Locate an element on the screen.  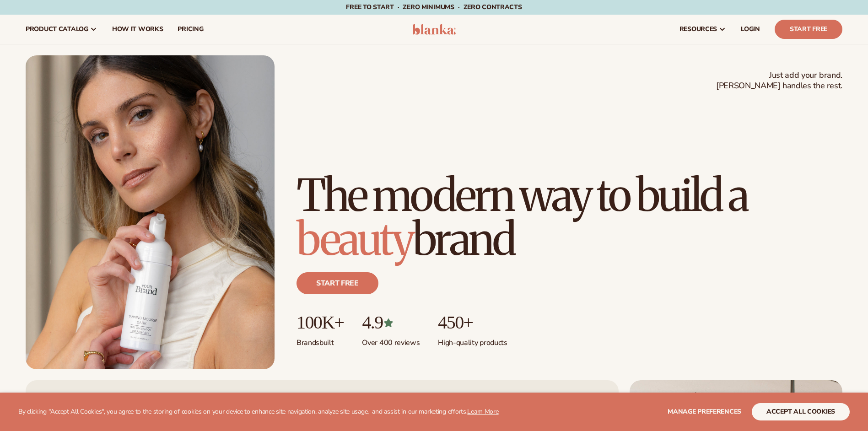
a: How It Works is located at coordinates (138, 29).